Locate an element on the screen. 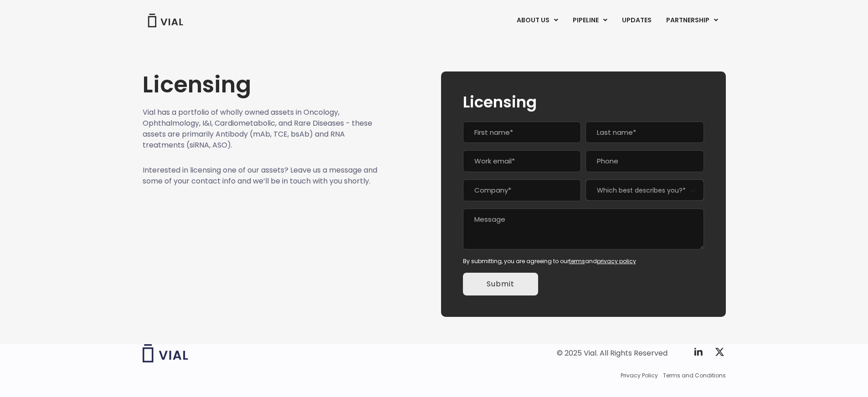  span: Which best describes you?* is located at coordinates (644, 190).